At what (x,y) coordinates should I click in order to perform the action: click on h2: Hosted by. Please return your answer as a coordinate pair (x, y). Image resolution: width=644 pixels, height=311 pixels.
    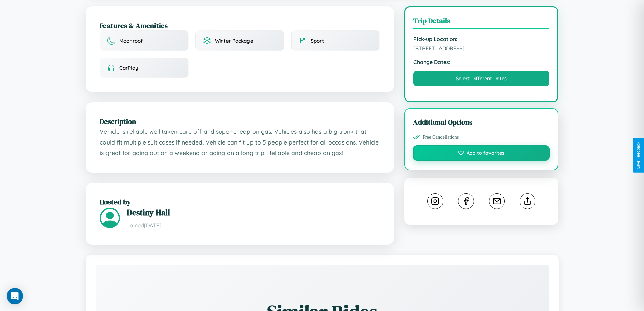
    Looking at the image, I should click on (240, 202).